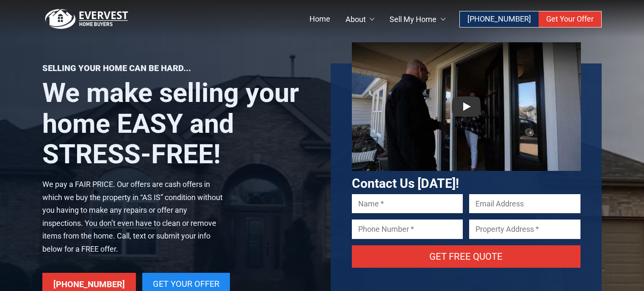 The height and width of the screenshot is (291, 644). What do you see at coordinates (525, 203) in the screenshot?
I see `input: Email Address` at bounding box center [525, 203].